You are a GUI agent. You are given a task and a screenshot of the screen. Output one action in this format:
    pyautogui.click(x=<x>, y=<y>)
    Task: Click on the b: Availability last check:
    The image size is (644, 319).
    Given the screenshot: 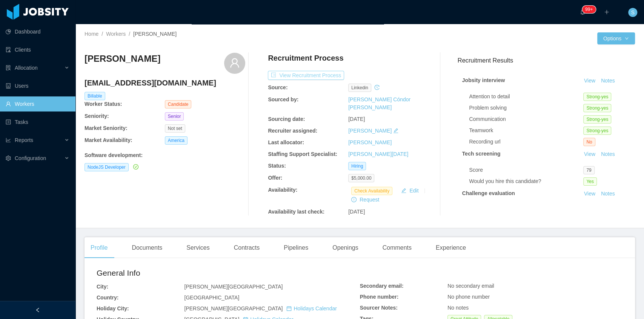 What is the action you would take?
    pyautogui.click(x=296, y=212)
    